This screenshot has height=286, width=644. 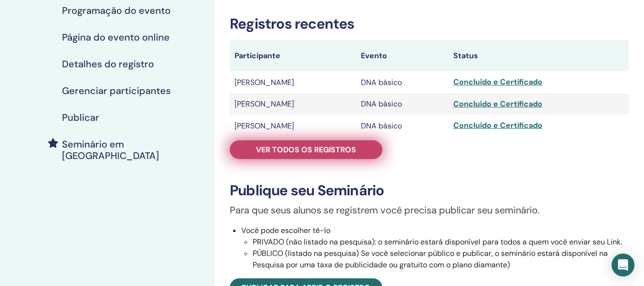 What do you see at coordinates (374, 56) in the screenshot?
I see `font: Evento` at bounding box center [374, 56].